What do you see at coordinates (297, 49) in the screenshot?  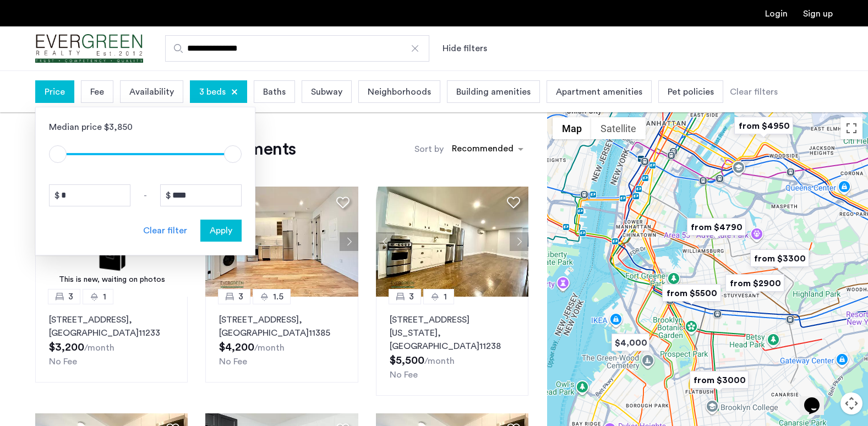 I see `input: Apartment Search` at bounding box center [297, 49].